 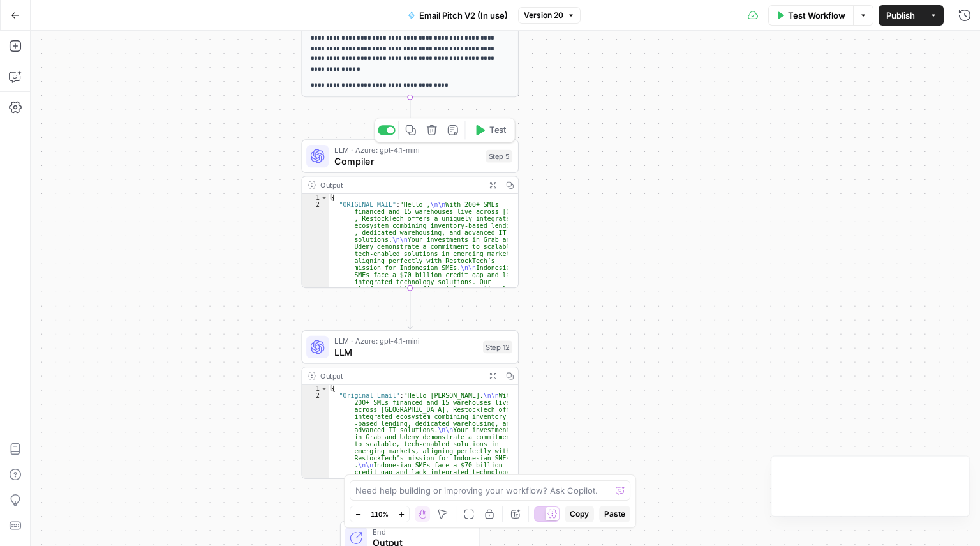 What do you see at coordinates (419, 532) in the screenshot?
I see `span: End` at bounding box center [419, 532].